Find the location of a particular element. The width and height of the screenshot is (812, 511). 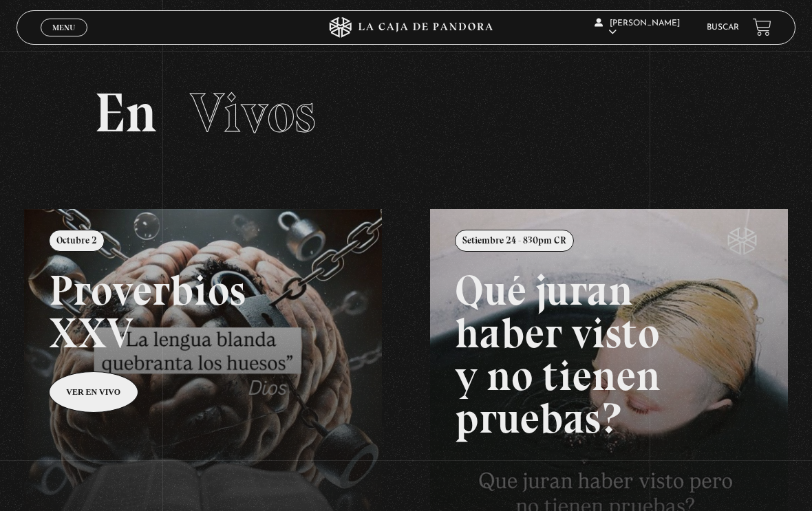

span: Cerrar is located at coordinates (64, 40).